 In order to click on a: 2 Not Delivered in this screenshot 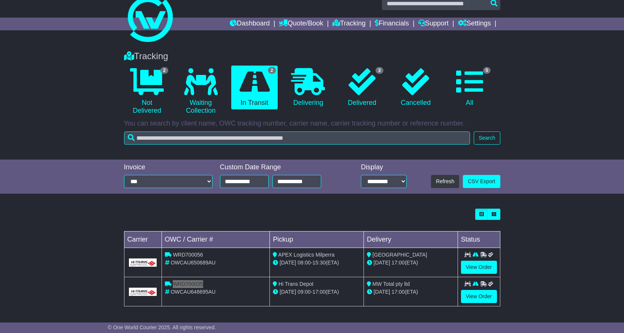, I will do `click(147, 91)`.